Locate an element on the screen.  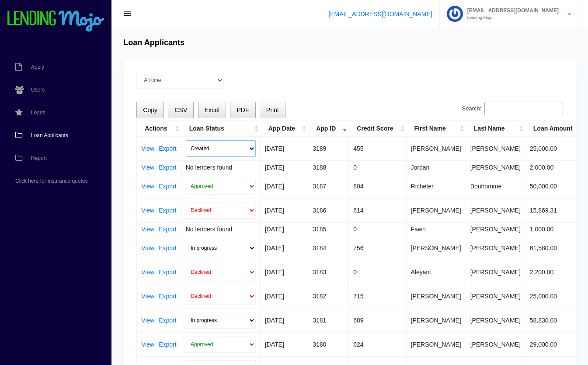
button: Copy is located at coordinates (150, 110).